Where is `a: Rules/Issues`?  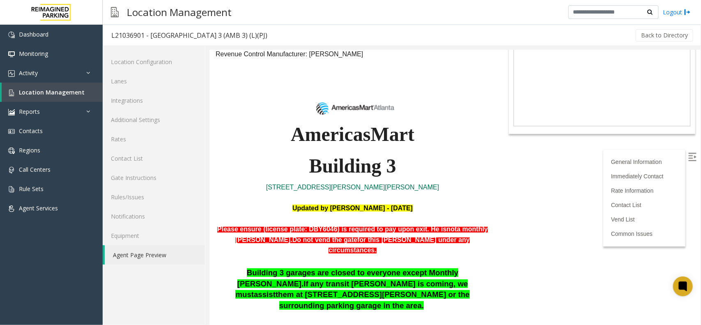 a: Rules/Issues is located at coordinates (154, 197).